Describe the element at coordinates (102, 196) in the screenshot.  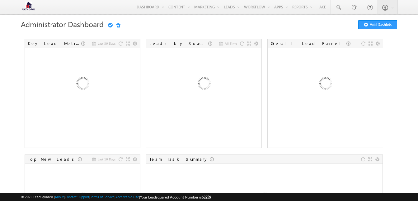
I see `a: Terms of Service` at that location.